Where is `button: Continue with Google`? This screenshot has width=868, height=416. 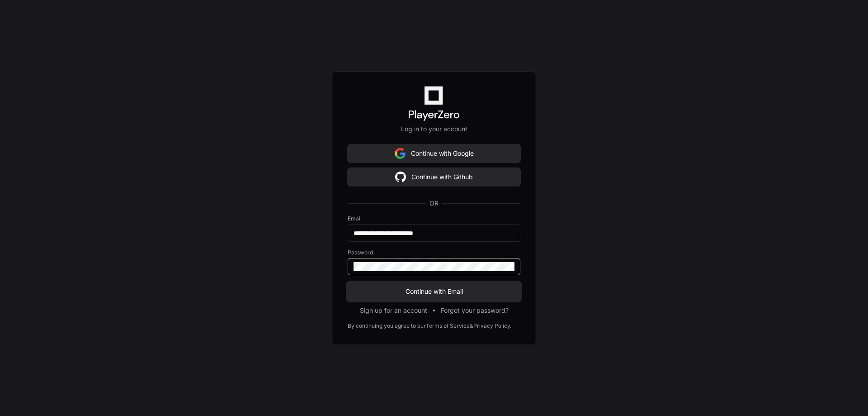 button: Continue with Google is located at coordinates (434, 153).